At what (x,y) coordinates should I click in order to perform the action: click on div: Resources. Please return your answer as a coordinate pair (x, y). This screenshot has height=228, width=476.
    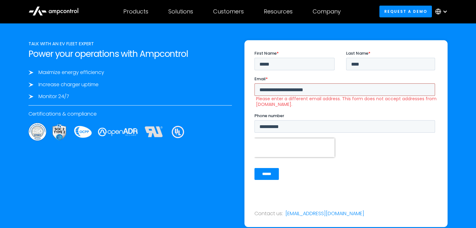
    Looking at the image, I should click on (278, 12).